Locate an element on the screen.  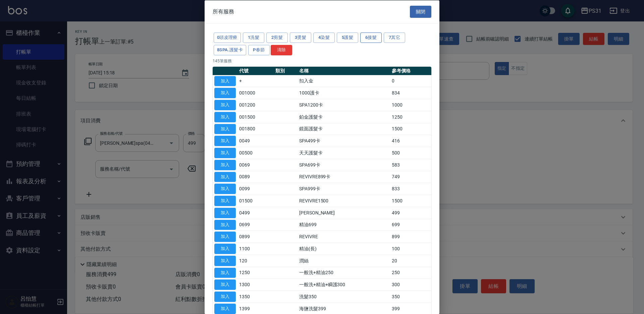
td: 0699 is located at coordinates (255, 225).